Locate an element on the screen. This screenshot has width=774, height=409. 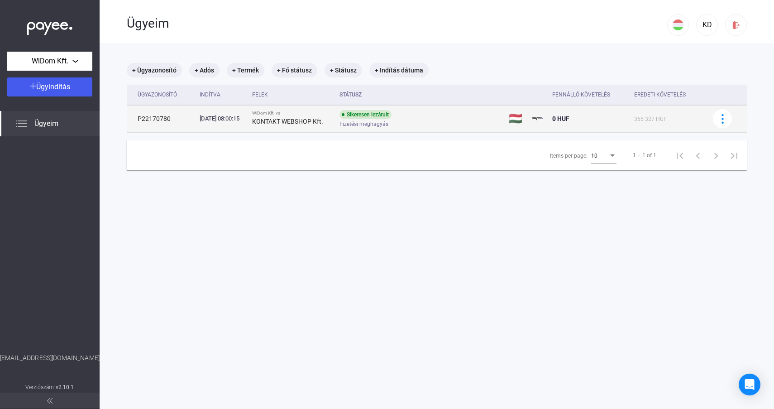
span: Ügyindítás is located at coordinates (53, 86).